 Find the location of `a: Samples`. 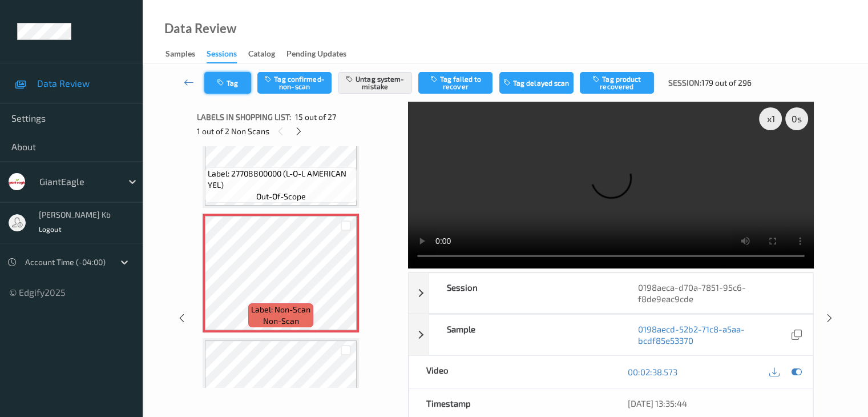

a: Samples is located at coordinates (186, 54).